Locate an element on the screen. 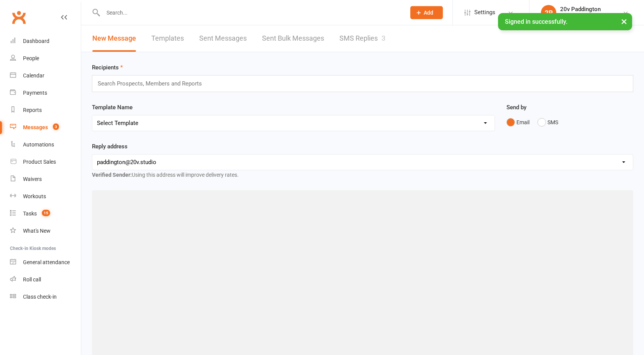  button: Add is located at coordinates (427, 13).